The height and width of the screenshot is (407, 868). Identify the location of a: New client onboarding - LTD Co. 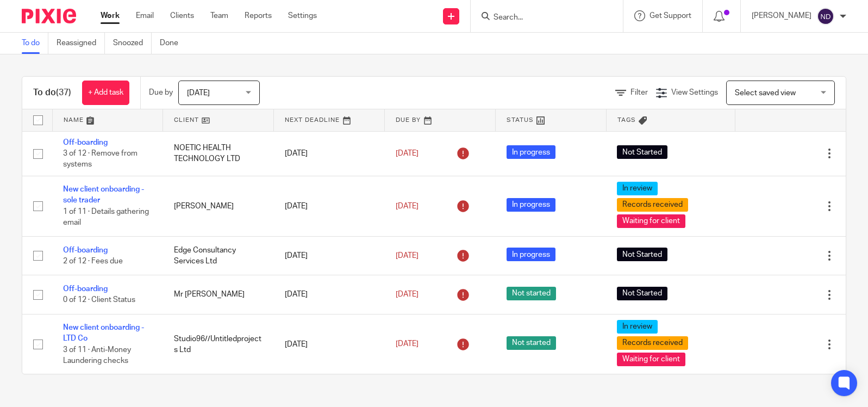
(104, 333).